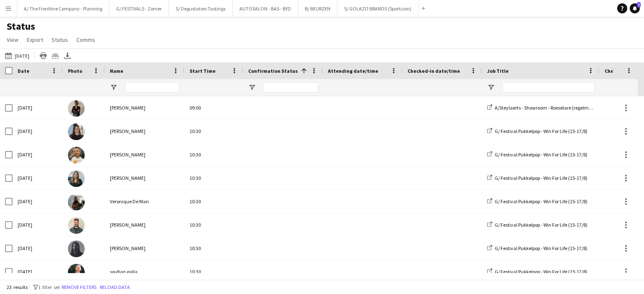 Image resolution: width=644 pixels, height=294 pixels. I want to click on span: 1 filter set, so click(49, 287).